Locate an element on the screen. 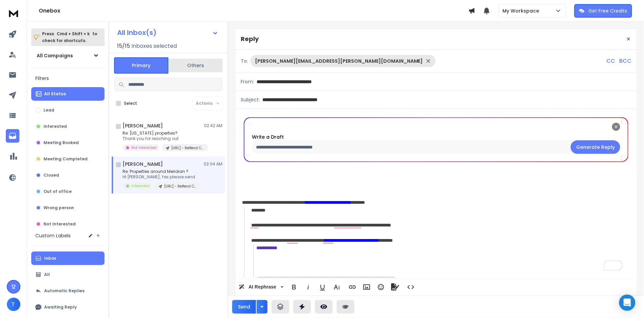 This screenshot has height=318, width=644. p: Re: Properties around Meridian ? is located at coordinates (162, 171).